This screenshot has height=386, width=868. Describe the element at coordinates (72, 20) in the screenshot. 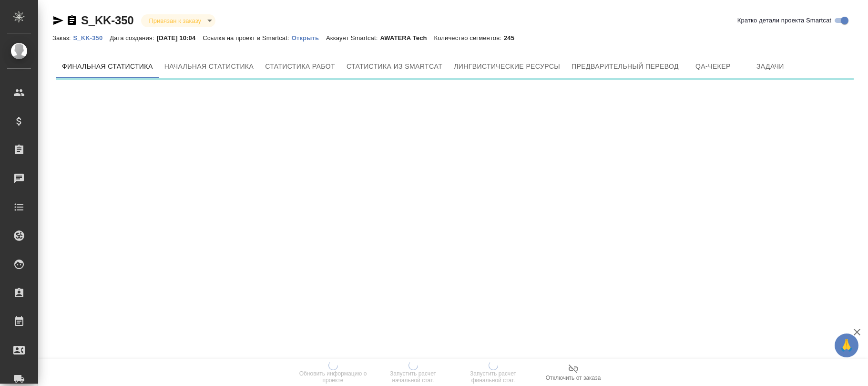

I see `button: Скопировать ссылку` at that location.